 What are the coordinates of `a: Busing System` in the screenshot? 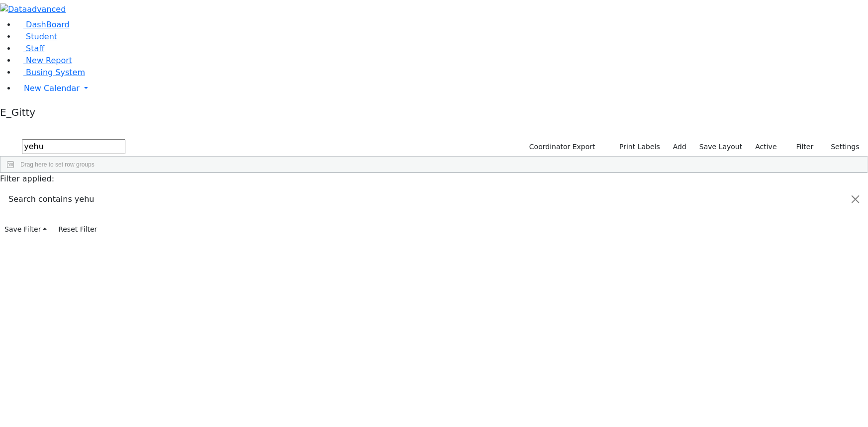 It's located at (50, 72).